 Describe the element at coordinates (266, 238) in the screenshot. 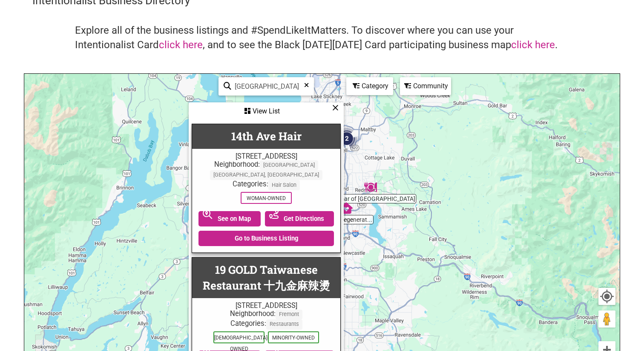

I see `a: Go to Business Listing` at that location.